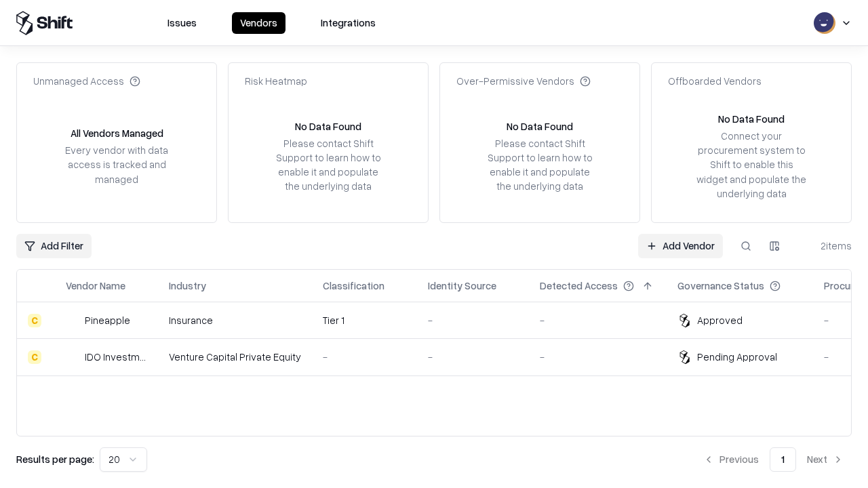  Describe the element at coordinates (353, 285) in the screenshot. I see `div: Classification` at that location.